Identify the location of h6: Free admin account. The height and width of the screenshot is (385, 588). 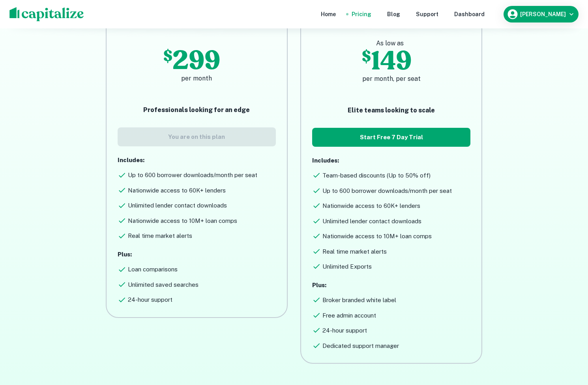
(349, 316).